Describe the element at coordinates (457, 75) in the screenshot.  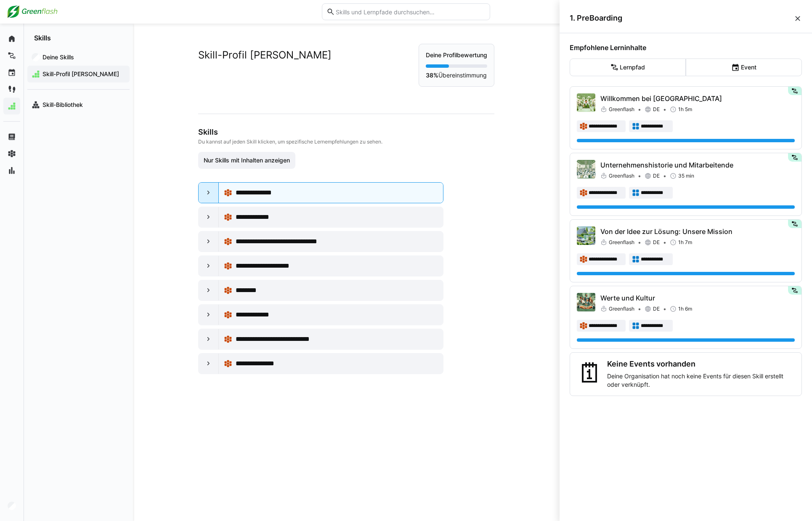
I see `p: Übereinstimmung` at that location.